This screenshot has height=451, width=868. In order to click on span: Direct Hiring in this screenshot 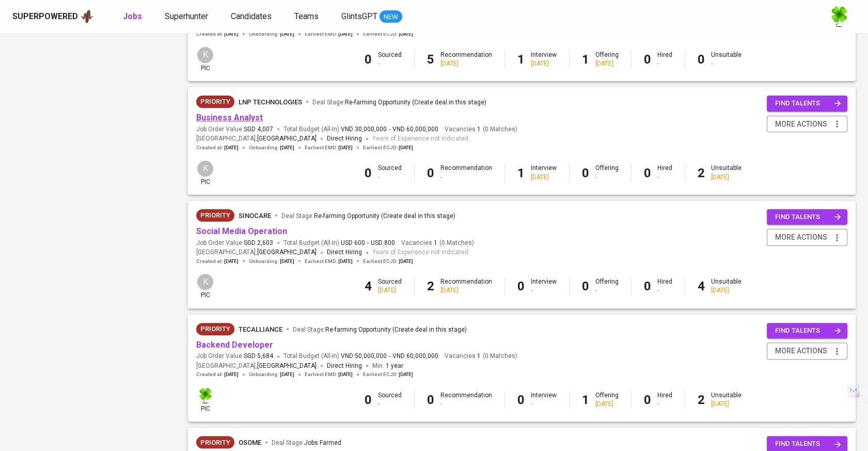, I will do `click(344, 366)`.